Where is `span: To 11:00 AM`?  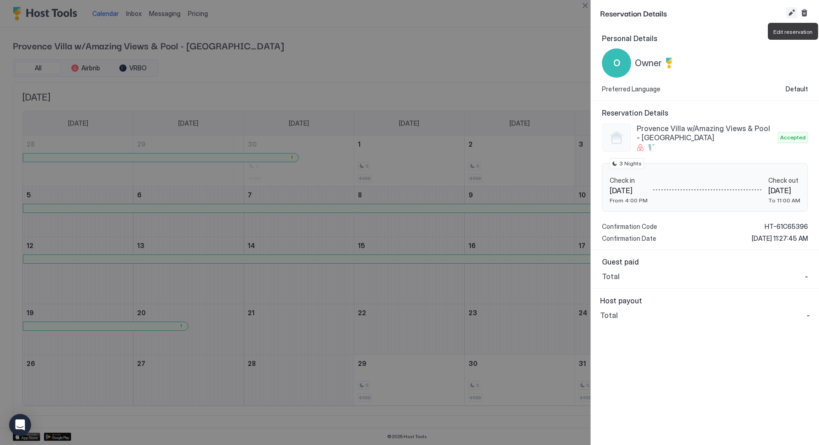 span: To 11:00 AM is located at coordinates (784, 200).